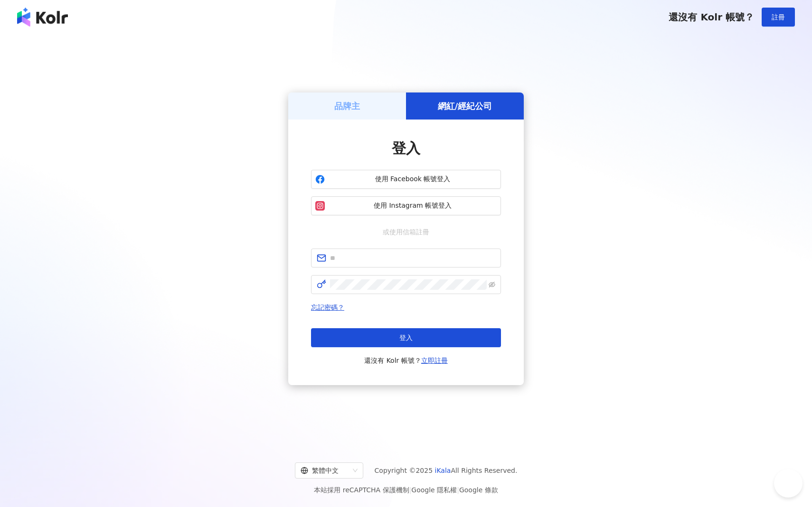 This screenshot has height=507, width=812. I want to click on a: 忘記密碼？, so click(328, 307).